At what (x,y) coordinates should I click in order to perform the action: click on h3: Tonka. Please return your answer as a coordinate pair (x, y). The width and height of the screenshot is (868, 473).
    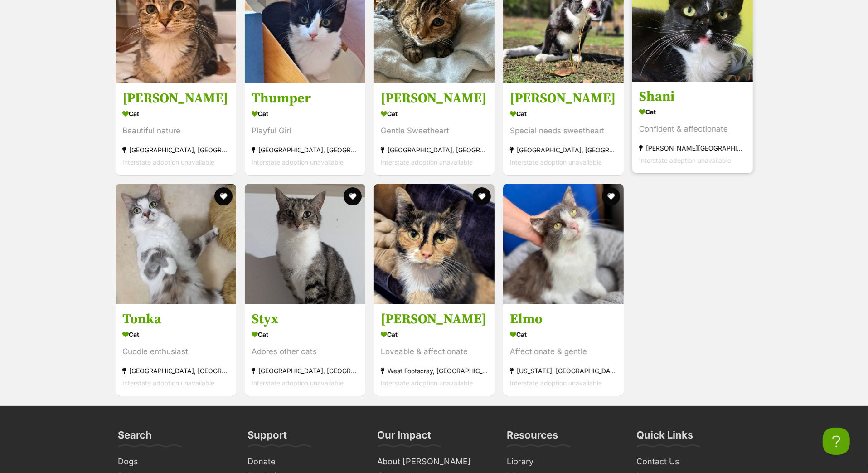
    Looking at the image, I should click on (176, 319).